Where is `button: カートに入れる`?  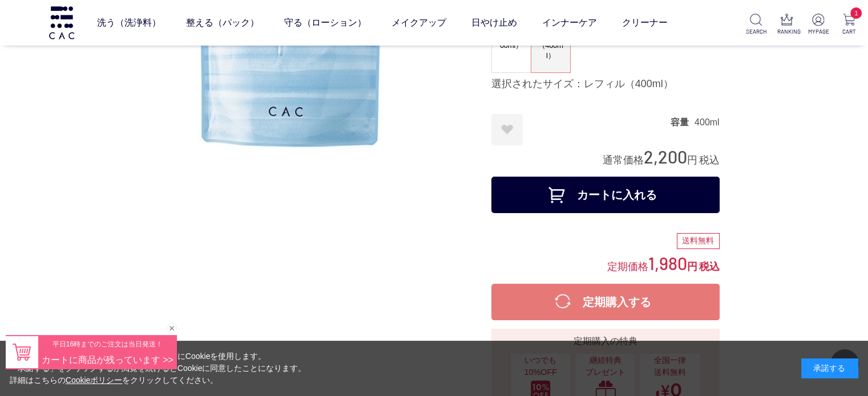
button: カートに入れる is located at coordinates (605, 195).